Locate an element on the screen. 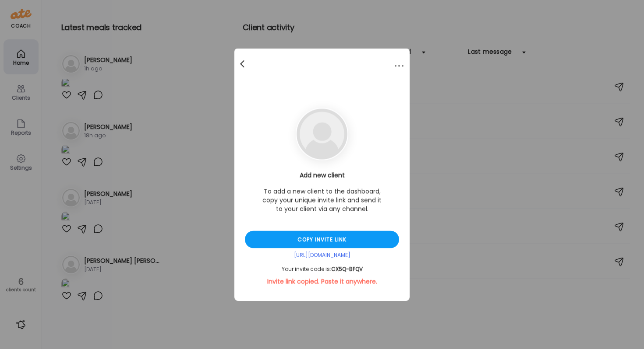 The width and height of the screenshot is (644, 349). div: Invite link copied. Paste it anywhere. is located at coordinates (322, 282).